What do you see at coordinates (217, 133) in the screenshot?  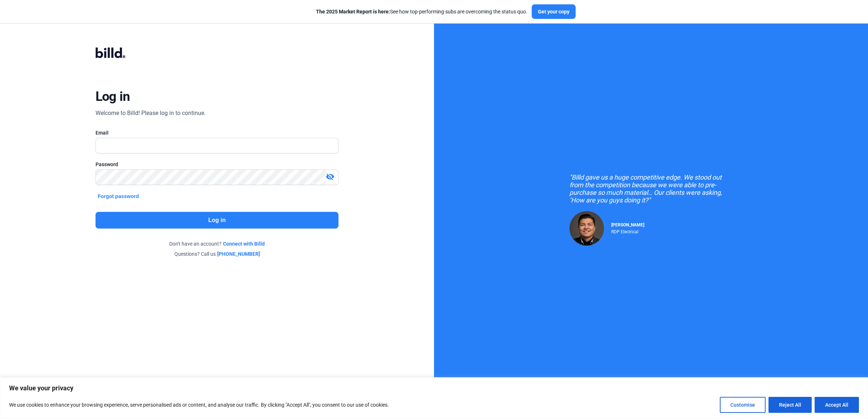 I see `div: Email` at bounding box center [217, 133].